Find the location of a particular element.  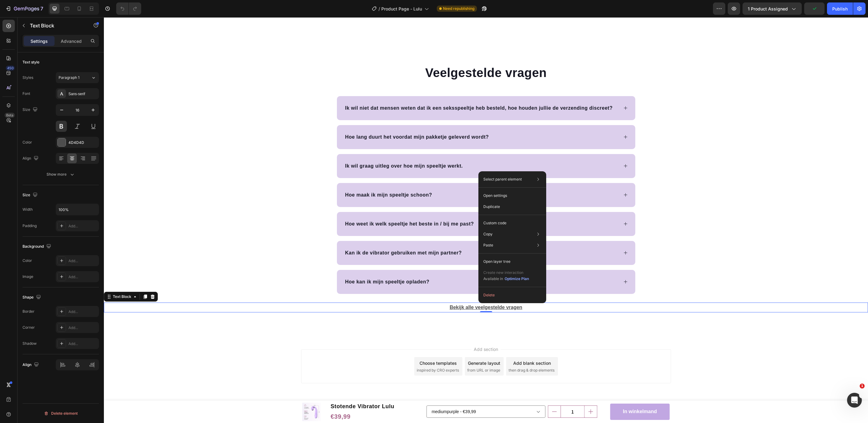

p: Ik wil niet dat mensen weten dat ik een seksspeeltje heb besteld, hoe houden jullie de verzending... is located at coordinates (375, 91).